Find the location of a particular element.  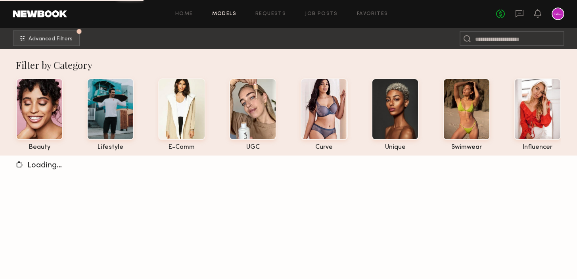

a: Requests is located at coordinates (270, 14).